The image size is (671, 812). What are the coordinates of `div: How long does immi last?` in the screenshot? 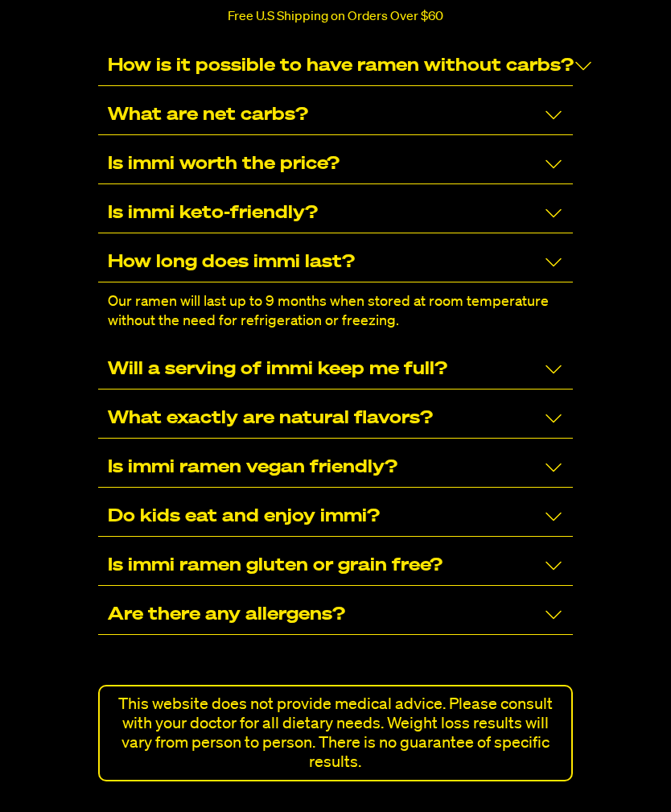 It's located at (336, 262).